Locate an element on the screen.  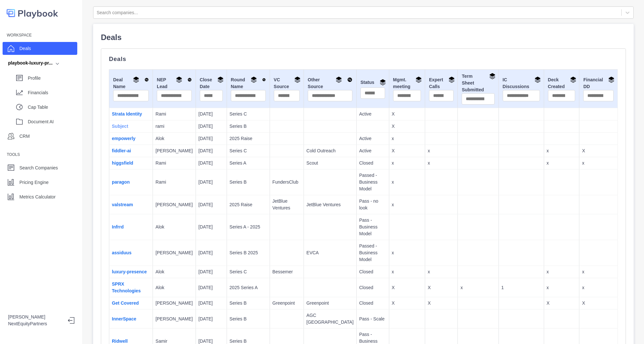
a: empowerly is located at coordinates (123, 139).